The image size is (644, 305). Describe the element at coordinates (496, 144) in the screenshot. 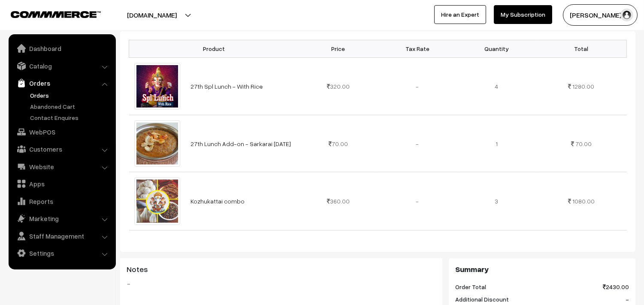

I see `span: 1` at that location.